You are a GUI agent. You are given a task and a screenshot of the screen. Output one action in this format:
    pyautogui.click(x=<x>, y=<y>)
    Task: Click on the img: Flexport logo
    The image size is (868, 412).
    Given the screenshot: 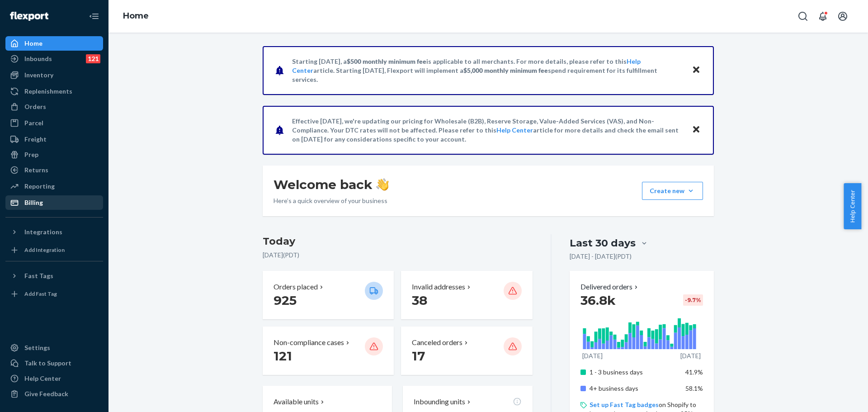 What is the action you would take?
    pyautogui.click(x=29, y=17)
    